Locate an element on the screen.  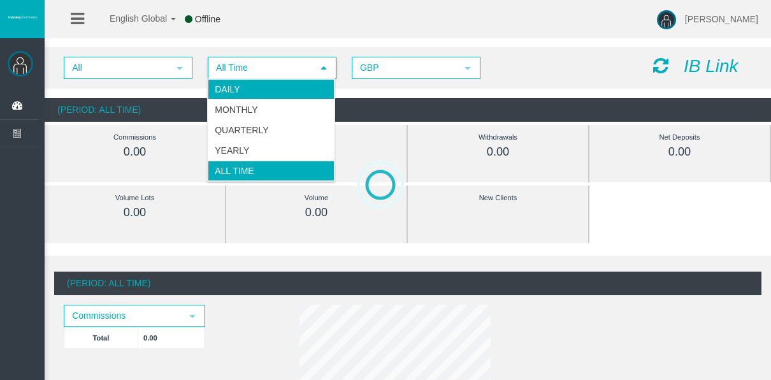
li: Yearly is located at coordinates (271, 150).